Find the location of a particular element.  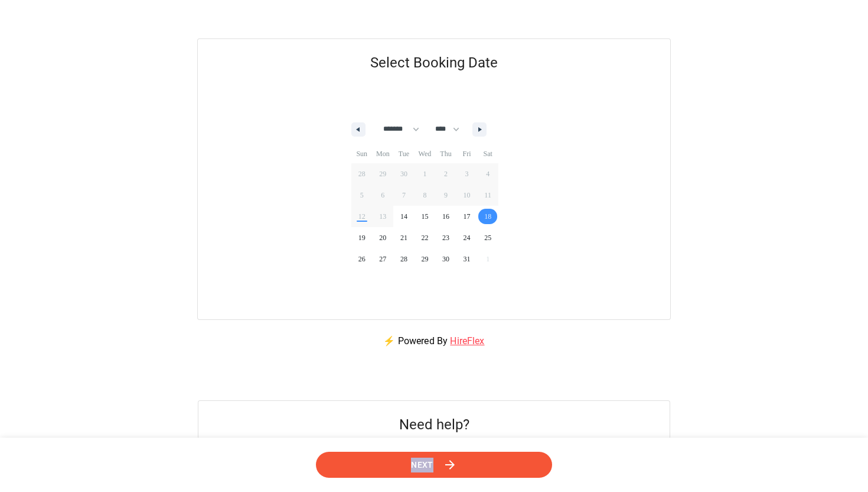

span: 7 is located at coordinates (404, 195).